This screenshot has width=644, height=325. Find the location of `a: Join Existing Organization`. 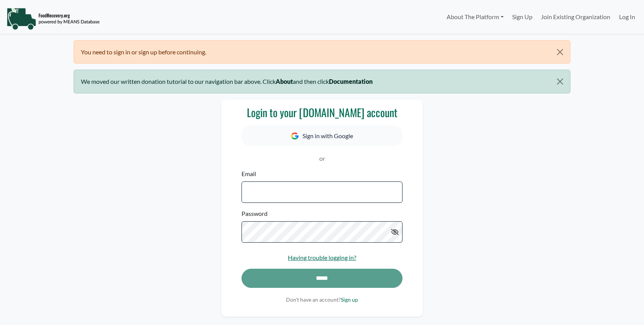

a: Join Existing Organization is located at coordinates (576, 17).